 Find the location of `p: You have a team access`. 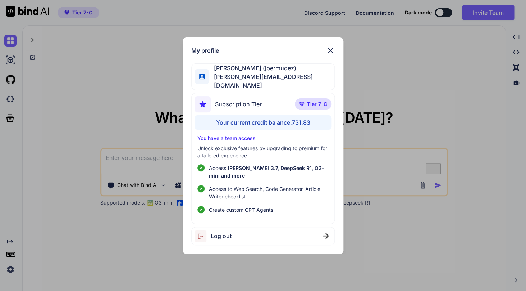

p: You have a team access is located at coordinates (263, 138).